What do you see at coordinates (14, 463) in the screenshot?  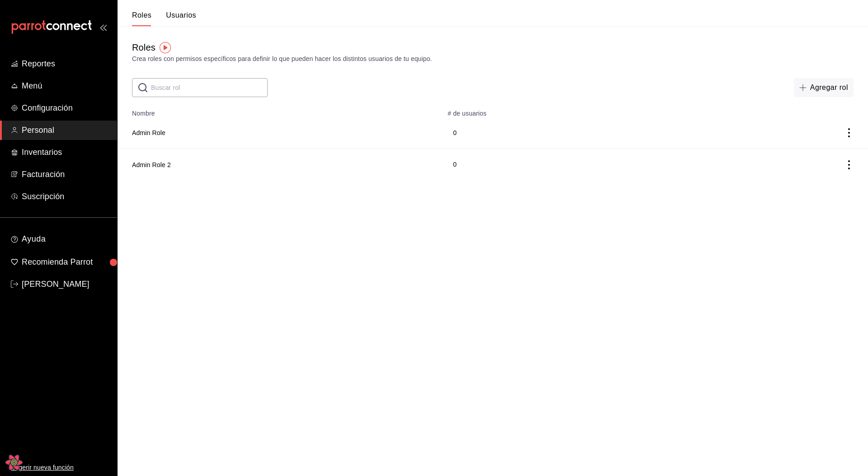 I see `button: Open React Query Devtools` at bounding box center [14, 463].